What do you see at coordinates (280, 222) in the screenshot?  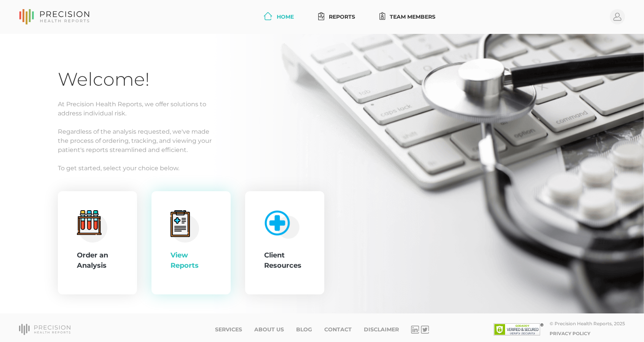 I see `img: client-resource.c5a3b187.png` at bounding box center [280, 222].